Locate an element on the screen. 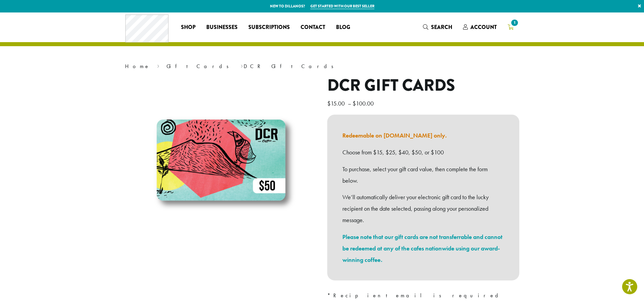 The width and height of the screenshot is (644, 301). span: Contact is located at coordinates (312, 27).